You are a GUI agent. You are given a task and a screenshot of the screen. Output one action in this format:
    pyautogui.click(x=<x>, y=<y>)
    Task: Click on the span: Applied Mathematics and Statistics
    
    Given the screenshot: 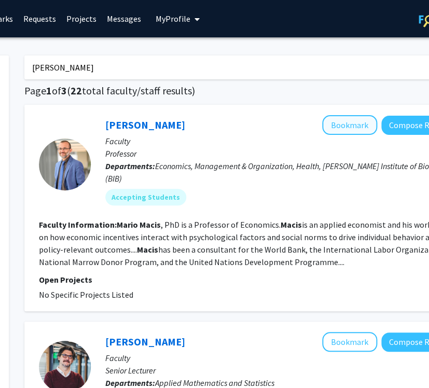 What is the action you would take?
    pyautogui.click(x=215, y=383)
    